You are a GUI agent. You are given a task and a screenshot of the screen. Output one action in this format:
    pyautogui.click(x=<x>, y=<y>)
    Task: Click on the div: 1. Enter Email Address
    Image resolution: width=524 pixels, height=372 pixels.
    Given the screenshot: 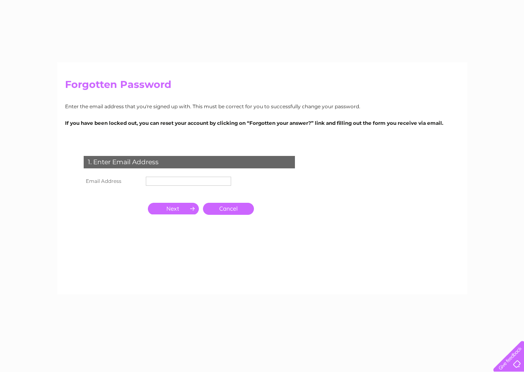 What is the action you would take?
    pyautogui.click(x=189, y=162)
    